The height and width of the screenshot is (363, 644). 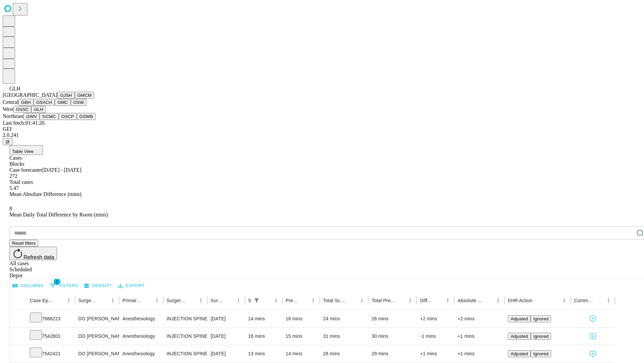 What do you see at coordinates (58, 215) in the screenshot?
I see `span: Mean Daily Total Difference by Room (mins)` at bounding box center [58, 215].